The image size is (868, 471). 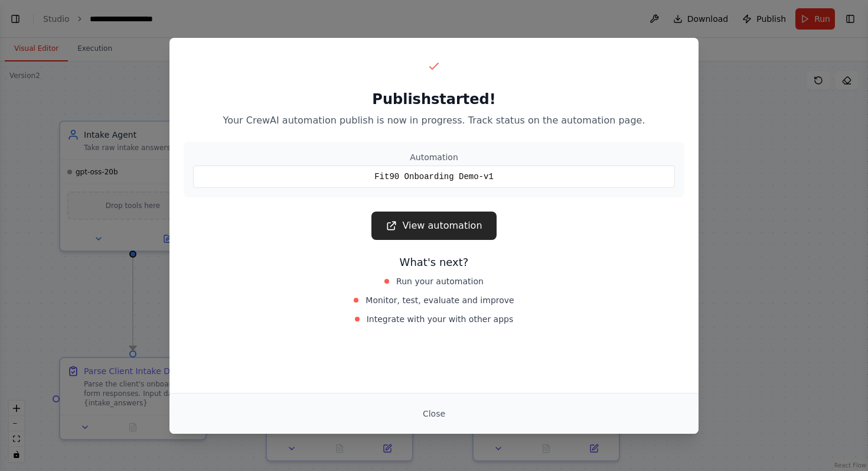 What do you see at coordinates (434, 226) in the screenshot?
I see `a: View automation` at bounding box center [434, 226].